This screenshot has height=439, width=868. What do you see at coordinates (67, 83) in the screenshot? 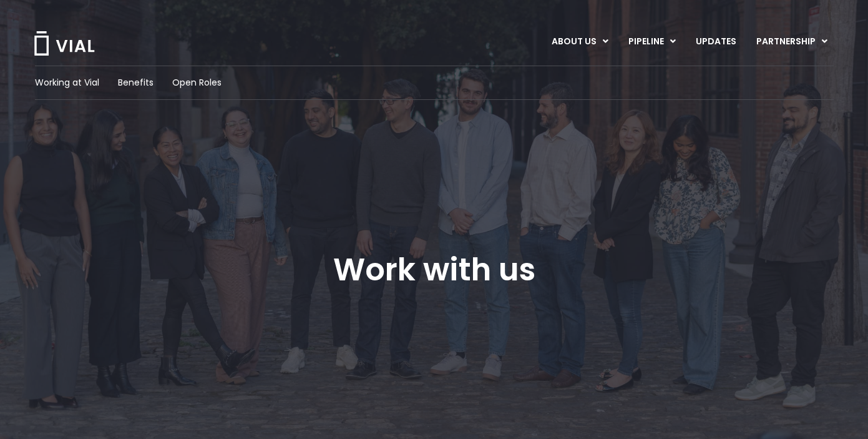
I see `a: Working at Vial` at bounding box center [67, 83].